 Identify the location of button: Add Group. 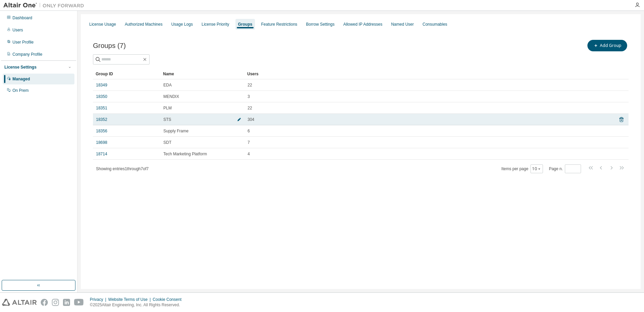
(607, 46).